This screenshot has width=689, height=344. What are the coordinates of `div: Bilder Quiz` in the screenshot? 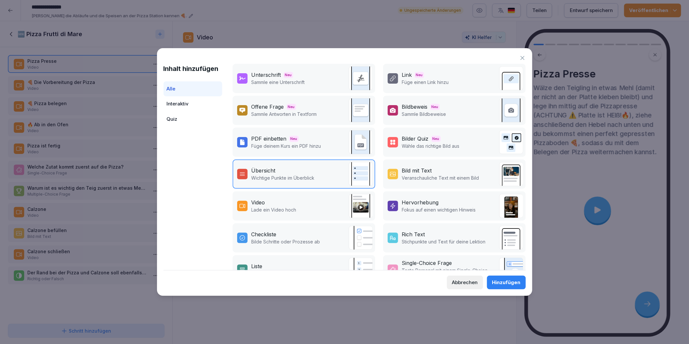 It's located at (415, 139).